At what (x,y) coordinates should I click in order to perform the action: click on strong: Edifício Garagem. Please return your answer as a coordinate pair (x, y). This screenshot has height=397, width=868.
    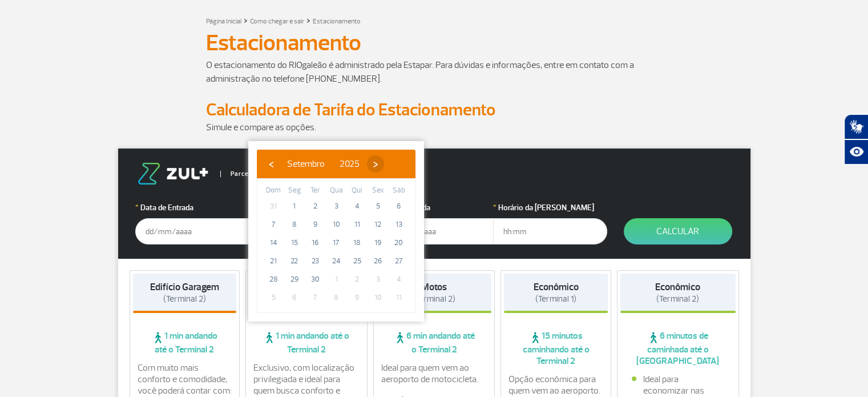
    Looking at the image, I should click on (184, 287).